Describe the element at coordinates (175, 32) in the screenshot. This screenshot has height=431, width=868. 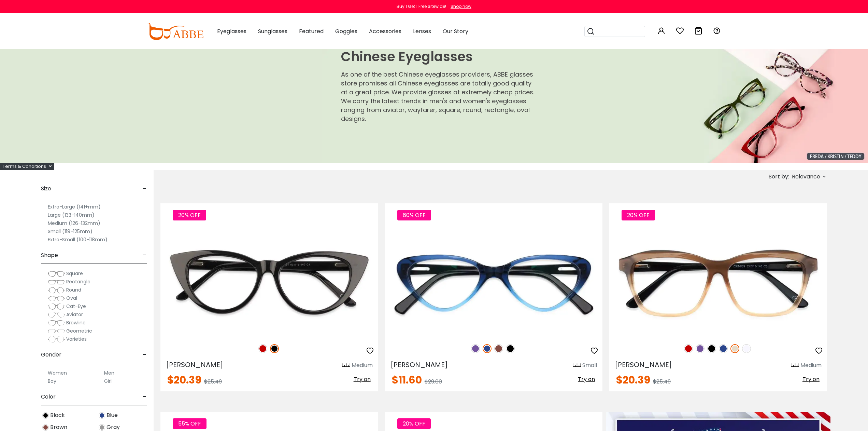
I see `img: abbeglasses.com` at that location.